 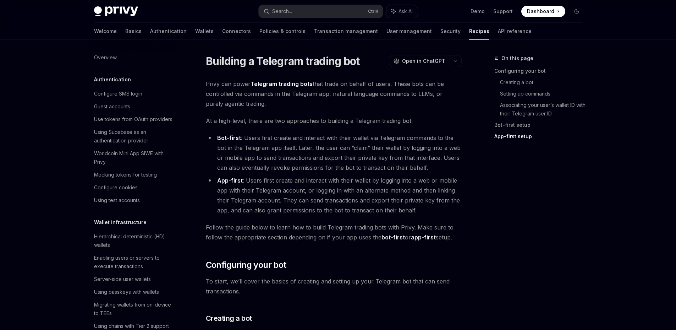 What do you see at coordinates (135, 136) in the screenshot?
I see `div: Using Supabase as an authentication provider` at bounding box center [135, 136].